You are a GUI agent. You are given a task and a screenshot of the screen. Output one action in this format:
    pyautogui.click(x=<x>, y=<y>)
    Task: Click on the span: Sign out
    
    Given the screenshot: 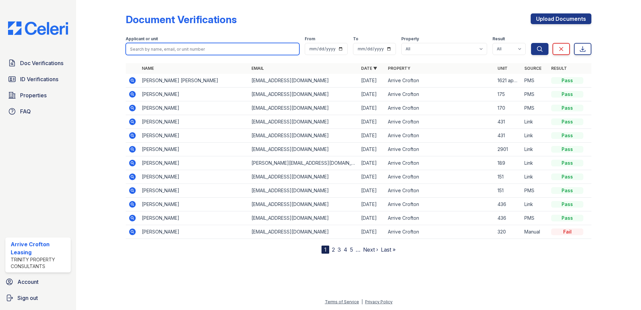 What is the action you would take?
    pyautogui.click(x=27, y=298)
    